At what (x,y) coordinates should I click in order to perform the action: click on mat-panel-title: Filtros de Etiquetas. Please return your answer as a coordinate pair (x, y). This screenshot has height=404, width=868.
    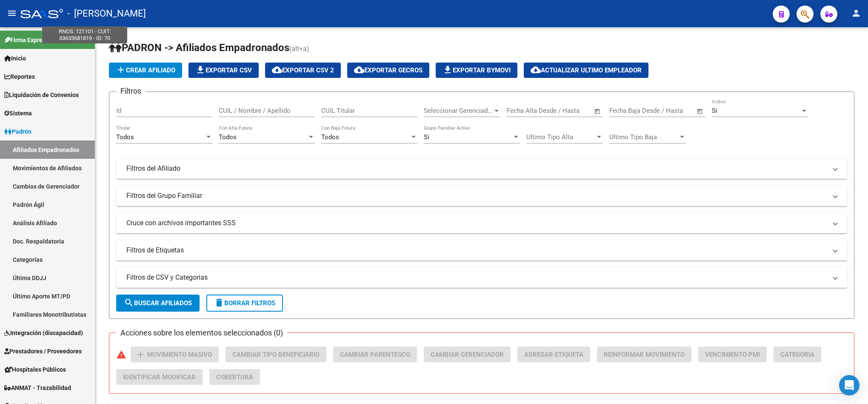
    Looking at the image, I should click on (476, 250).